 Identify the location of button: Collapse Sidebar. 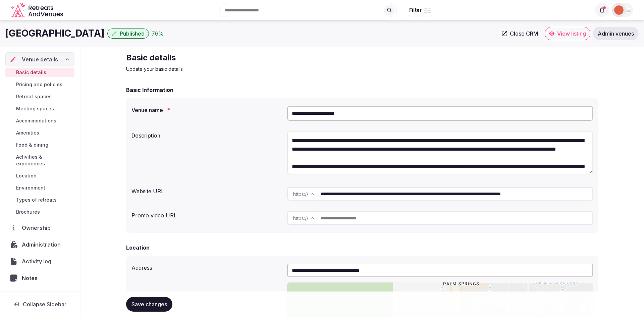
(40, 304).